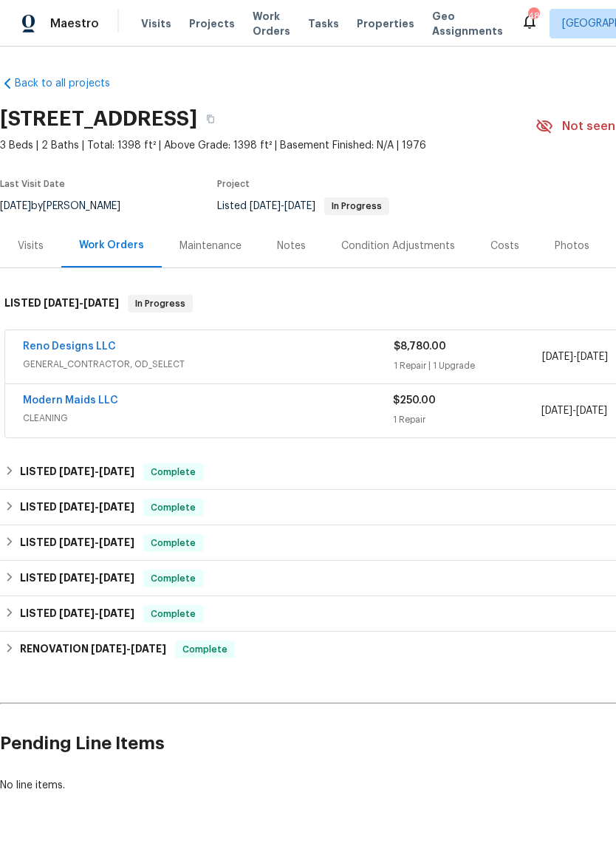  What do you see at coordinates (414, 400) in the screenshot?
I see `span: $250.00` at bounding box center [414, 400].